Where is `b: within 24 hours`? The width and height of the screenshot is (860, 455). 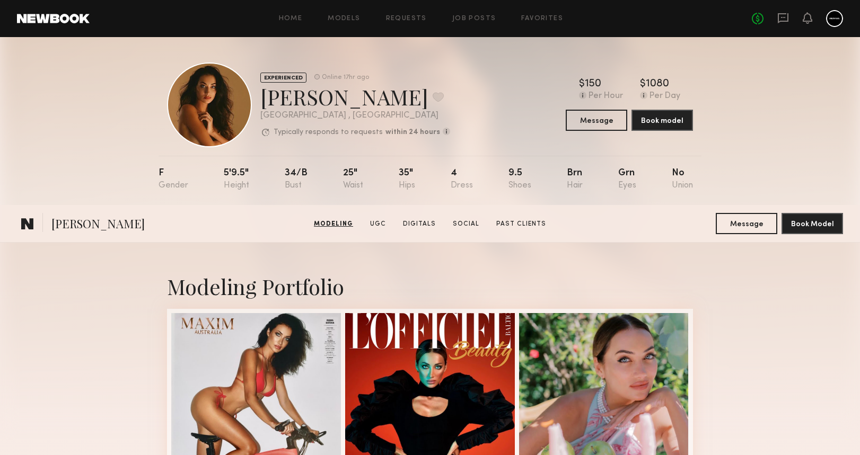
b: within 24 hours is located at coordinates (412, 132).